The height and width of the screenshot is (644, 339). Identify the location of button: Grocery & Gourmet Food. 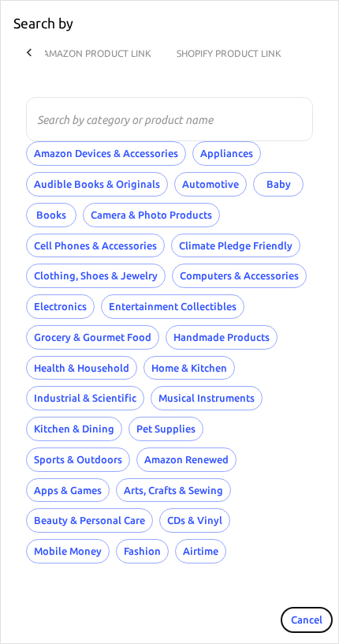
(92, 337).